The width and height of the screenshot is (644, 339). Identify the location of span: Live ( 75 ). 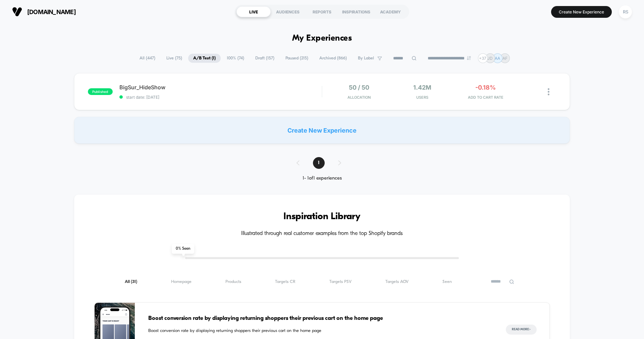
(174, 58).